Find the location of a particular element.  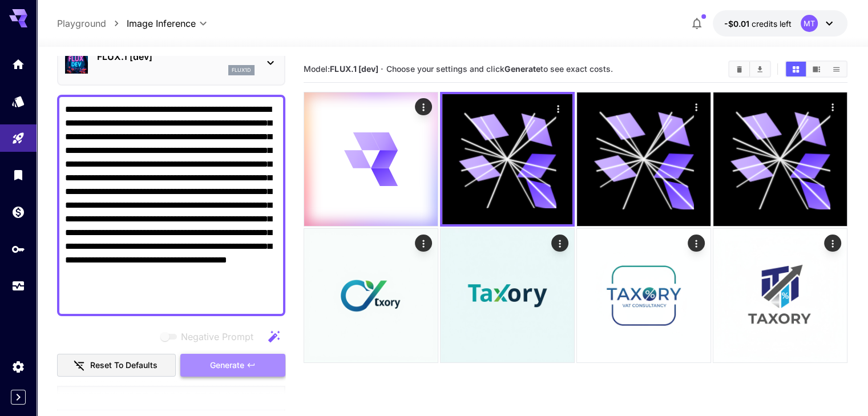

div: Playground is located at coordinates (19, 138).